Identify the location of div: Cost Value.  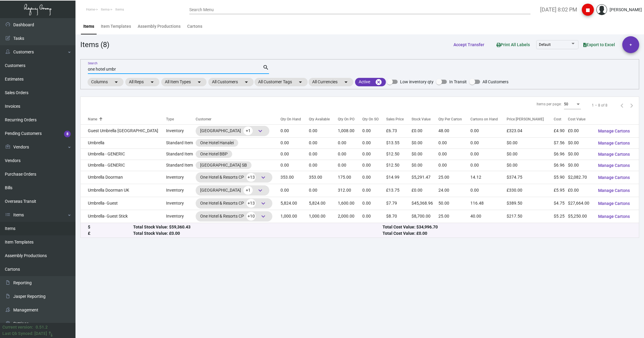
(581, 119).